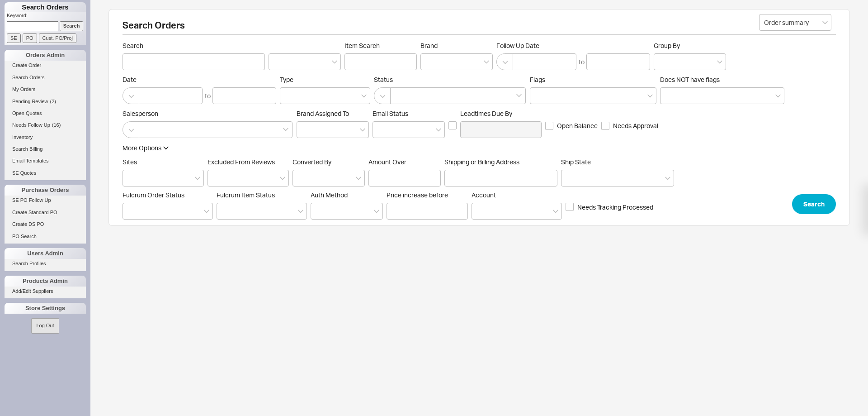 This screenshot has height=416, width=868. Describe the element at coordinates (690, 80) in the screenshot. I see `span: Does NOT have flags` at that location.